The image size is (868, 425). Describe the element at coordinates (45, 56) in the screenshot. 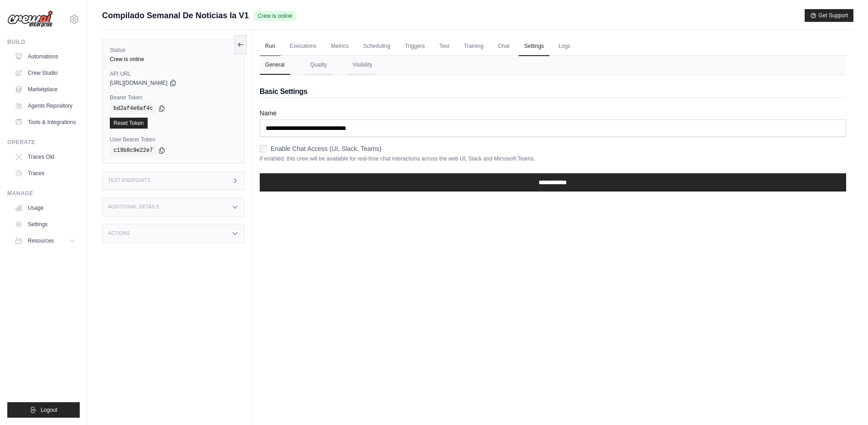

I see `a: Automations` at that location.